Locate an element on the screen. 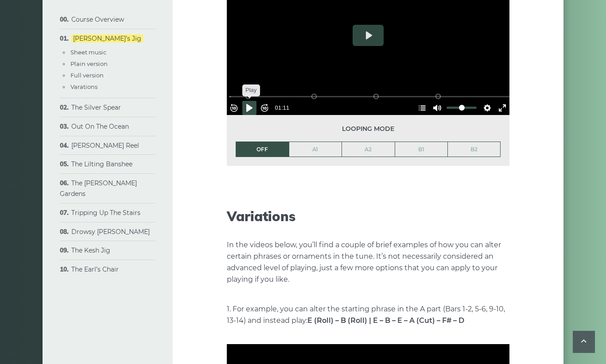 Image resolution: width=606 pixels, height=364 pixels. h2: Variations is located at coordinates (368, 217).